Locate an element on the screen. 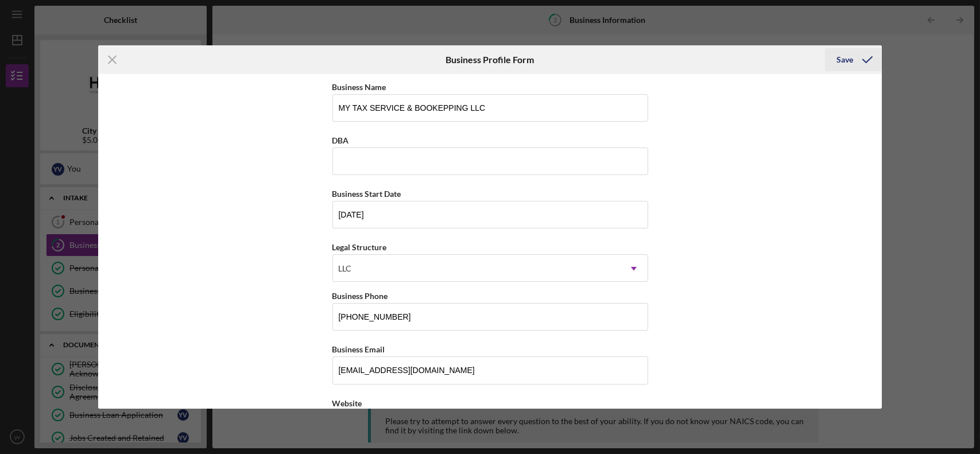  div: Save is located at coordinates (845, 60).